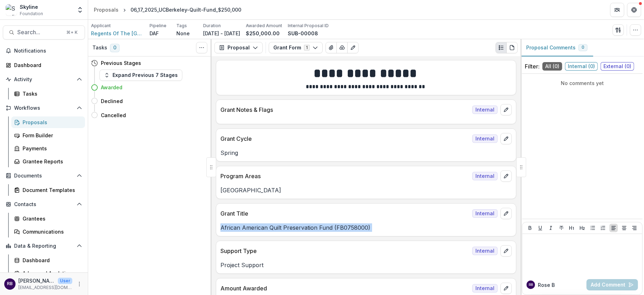 Image resolution: width=644 pixels, height=295 pixels. What do you see at coordinates (366, 265) in the screenshot?
I see `p: Project Support` at bounding box center [366, 265].